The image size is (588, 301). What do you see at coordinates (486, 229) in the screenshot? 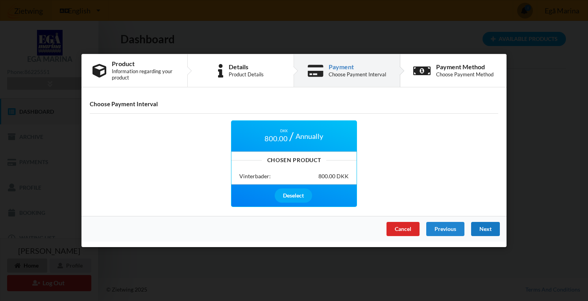
I see `div: Next` at bounding box center [486, 229].